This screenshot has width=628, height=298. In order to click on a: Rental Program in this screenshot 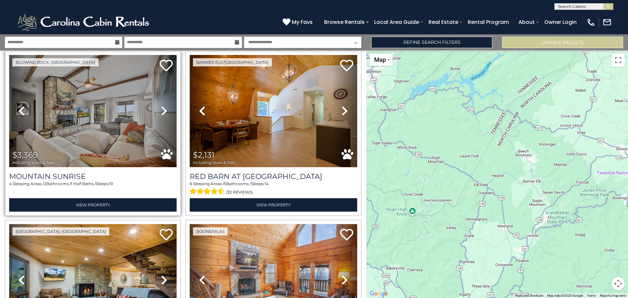, I will do `click(489, 22)`.